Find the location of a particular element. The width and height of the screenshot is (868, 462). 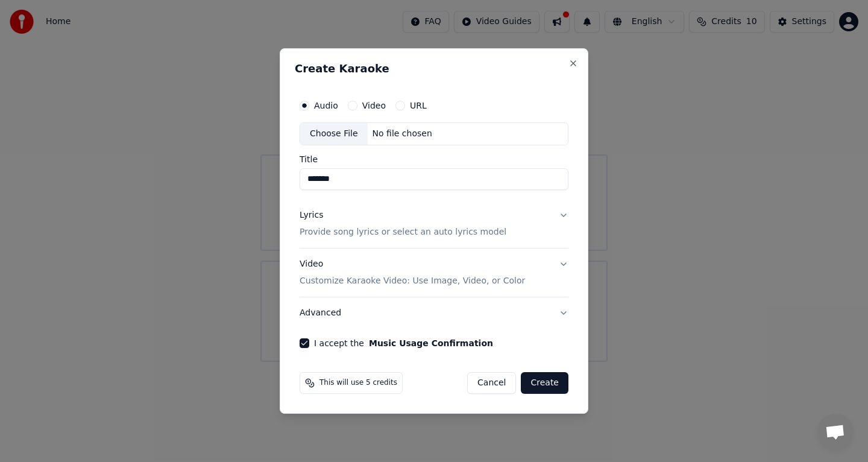

label: I accept the is located at coordinates (403, 343).